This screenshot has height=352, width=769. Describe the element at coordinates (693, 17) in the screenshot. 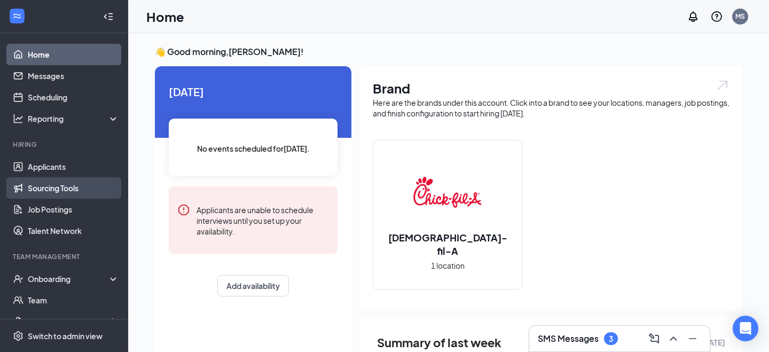

I see `svg: Notifications` at that location.